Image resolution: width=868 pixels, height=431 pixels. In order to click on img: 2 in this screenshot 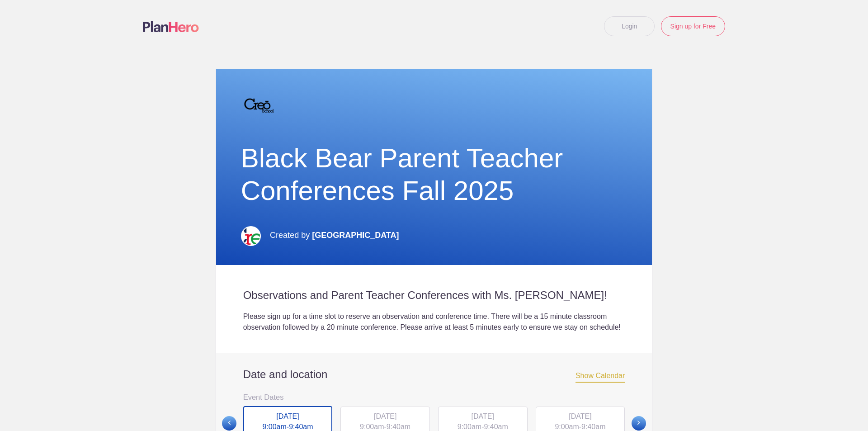, I will do `click(259, 106)`.